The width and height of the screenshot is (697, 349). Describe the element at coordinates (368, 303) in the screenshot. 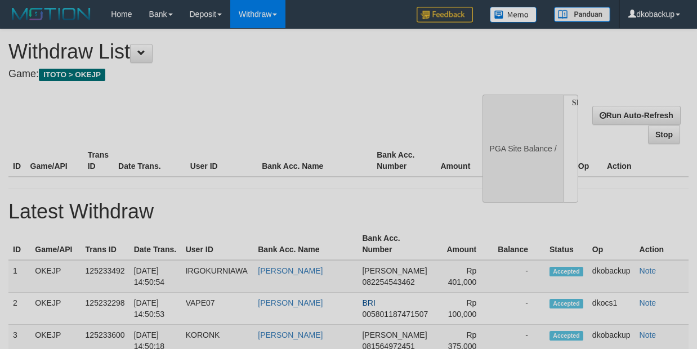

I see `span: BRI` at that location.